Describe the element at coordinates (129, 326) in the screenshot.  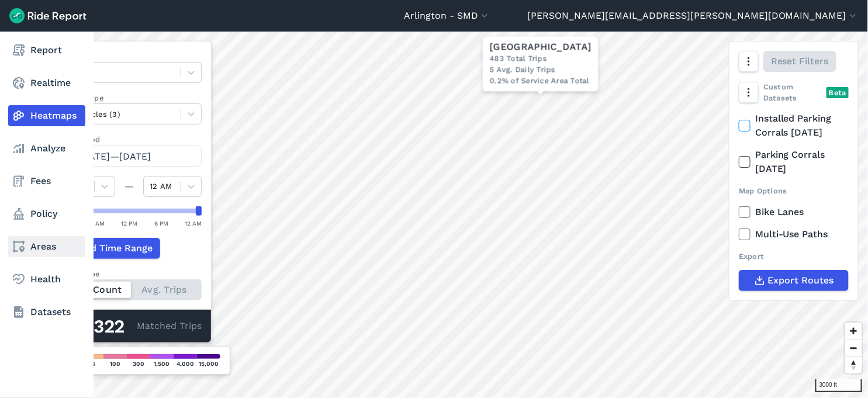
I see `div: Matched Trips` at that location.